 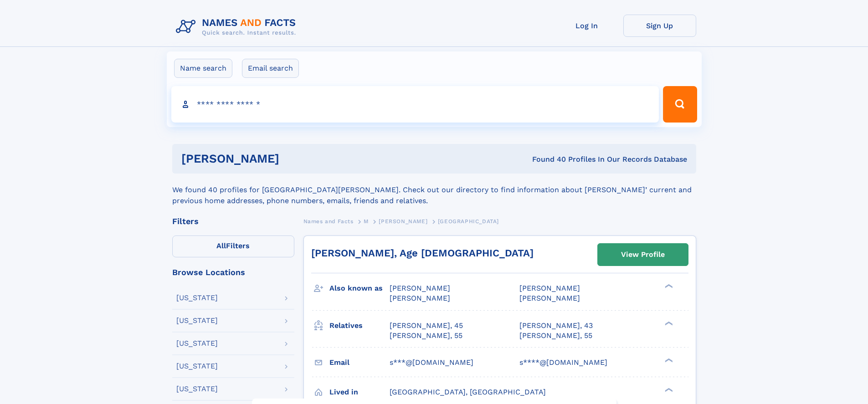 What do you see at coordinates (659, 25) in the screenshot?
I see `a: Sign Up` at bounding box center [659, 25].